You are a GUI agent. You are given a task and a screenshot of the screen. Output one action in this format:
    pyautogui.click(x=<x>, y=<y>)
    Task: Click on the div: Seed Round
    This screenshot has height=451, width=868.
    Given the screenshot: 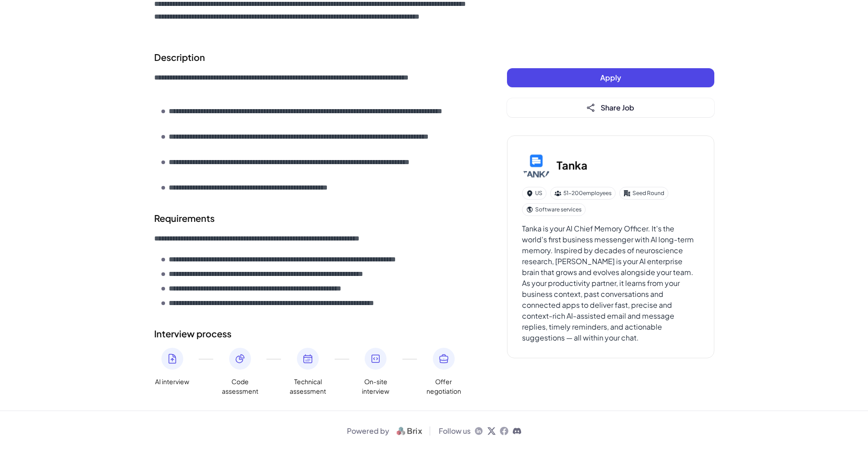 What is the action you would take?
    pyautogui.click(x=644, y=193)
    